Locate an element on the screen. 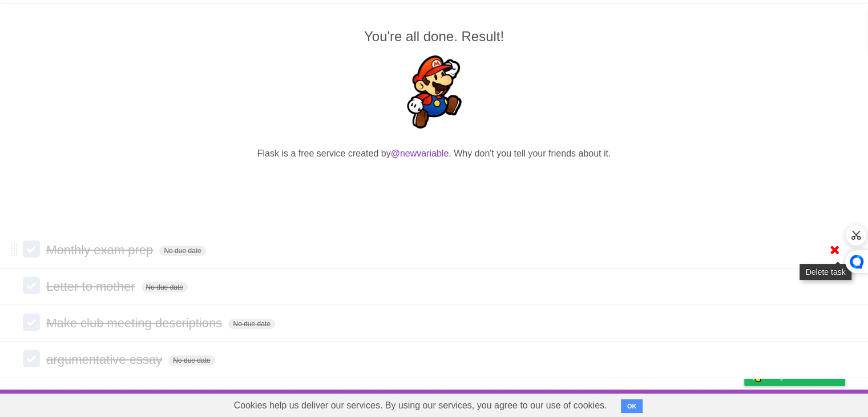 The image size is (868, 417). a: About is located at coordinates (605, 403).